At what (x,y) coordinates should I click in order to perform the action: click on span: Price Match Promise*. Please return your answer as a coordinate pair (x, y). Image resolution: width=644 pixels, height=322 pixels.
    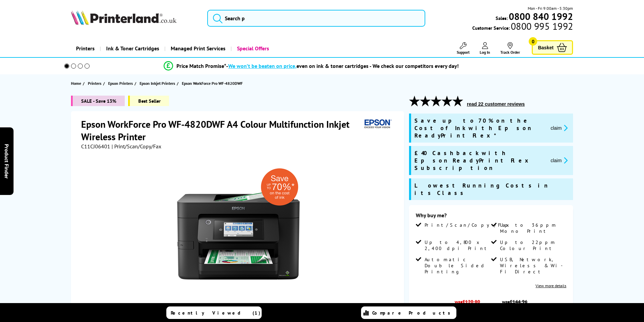
    Looking at the image, I should click on (202, 66).